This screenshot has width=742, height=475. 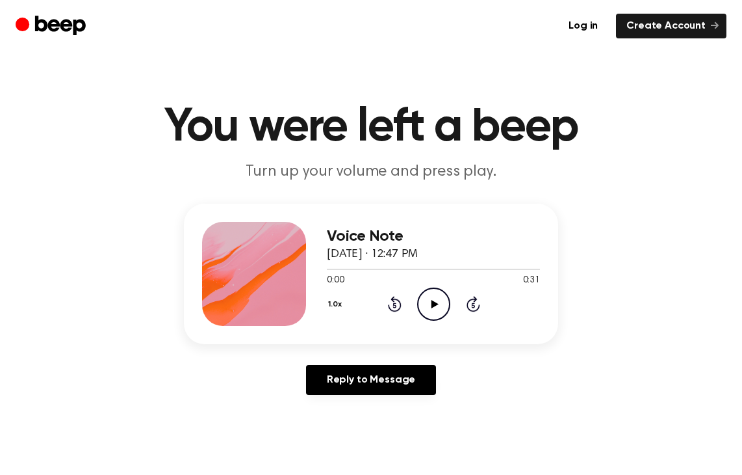 I want to click on a: Beep, so click(x=52, y=26).